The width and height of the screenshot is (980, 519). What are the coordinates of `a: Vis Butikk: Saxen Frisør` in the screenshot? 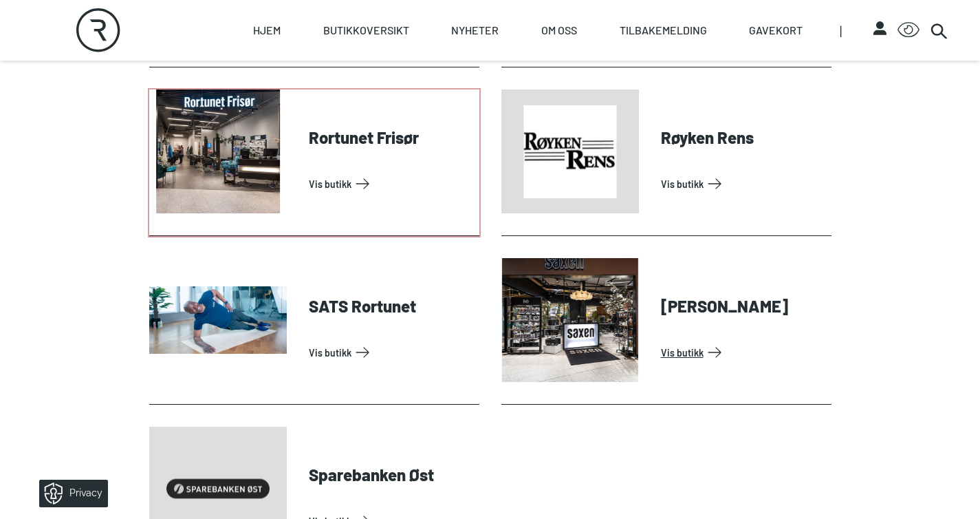 It's located at (744, 352).